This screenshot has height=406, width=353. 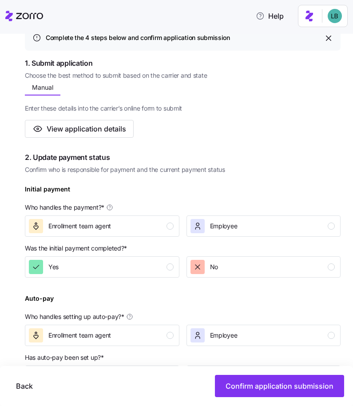 I want to click on button: Confirm application submission, so click(x=280, y=386).